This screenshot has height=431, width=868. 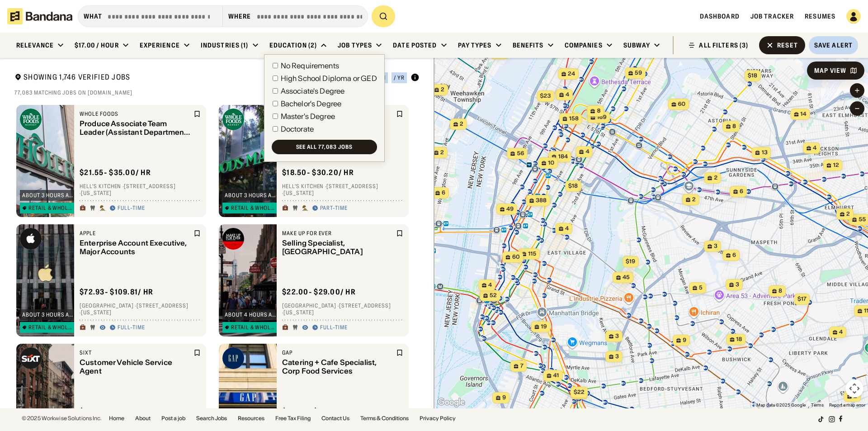 What do you see at coordinates (35, 45) in the screenshot?
I see `div: Relevance` at bounding box center [35, 45].